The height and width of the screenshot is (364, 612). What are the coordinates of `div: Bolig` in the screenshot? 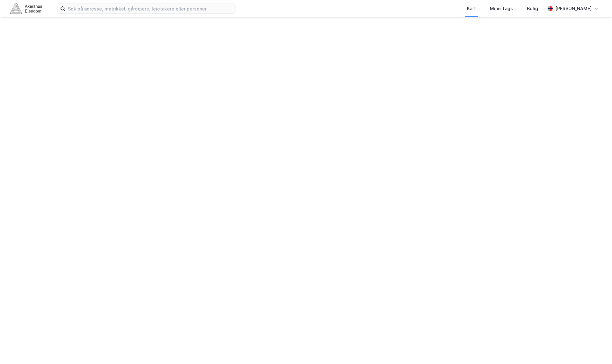 It's located at (532, 9).